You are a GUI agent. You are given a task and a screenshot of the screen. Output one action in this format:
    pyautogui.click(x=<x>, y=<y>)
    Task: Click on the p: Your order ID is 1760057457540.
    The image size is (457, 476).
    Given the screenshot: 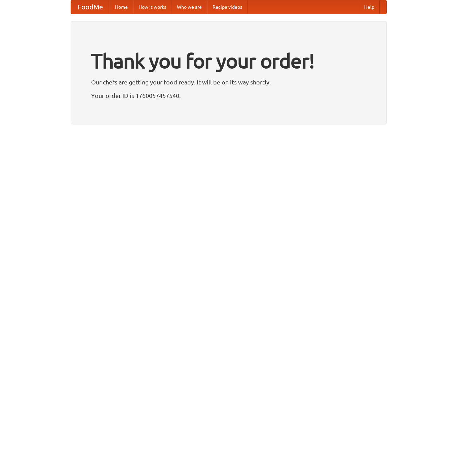 What is the action you would take?
    pyautogui.click(x=229, y=96)
    